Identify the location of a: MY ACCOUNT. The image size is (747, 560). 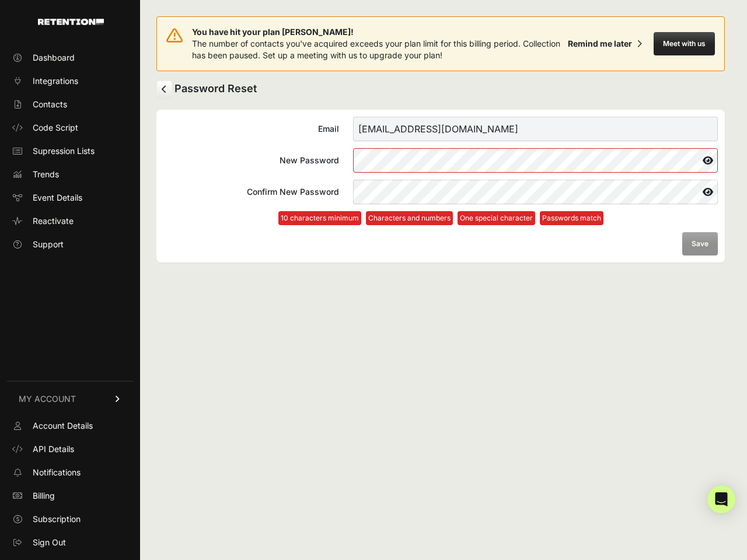
(70, 399).